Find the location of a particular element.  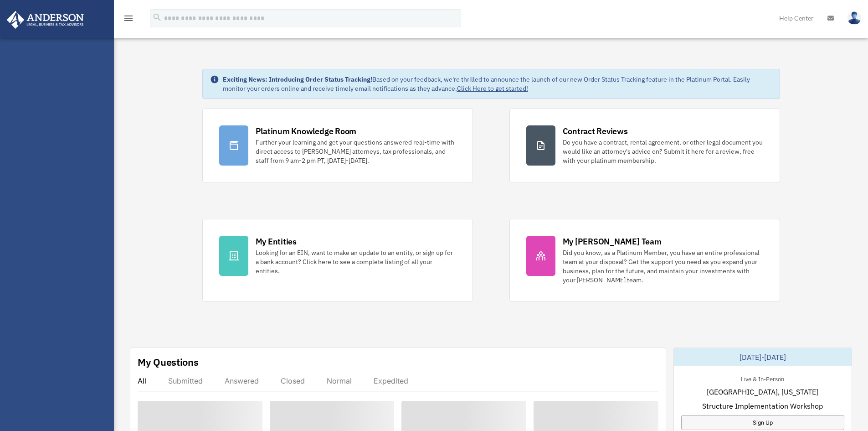

span: Structure Implementation Workshop is located at coordinates (763, 406).